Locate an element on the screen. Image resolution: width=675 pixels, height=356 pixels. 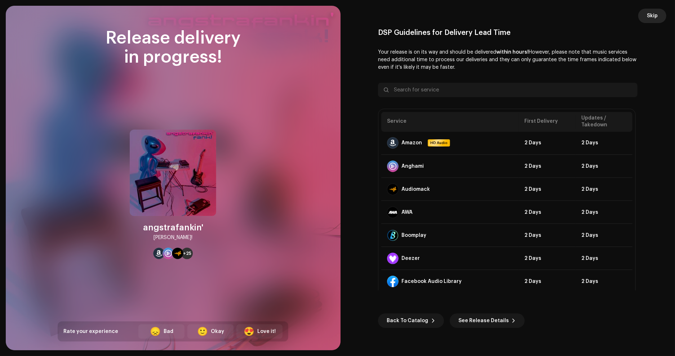
div: angstrafankin' is located at coordinates (173, 228).